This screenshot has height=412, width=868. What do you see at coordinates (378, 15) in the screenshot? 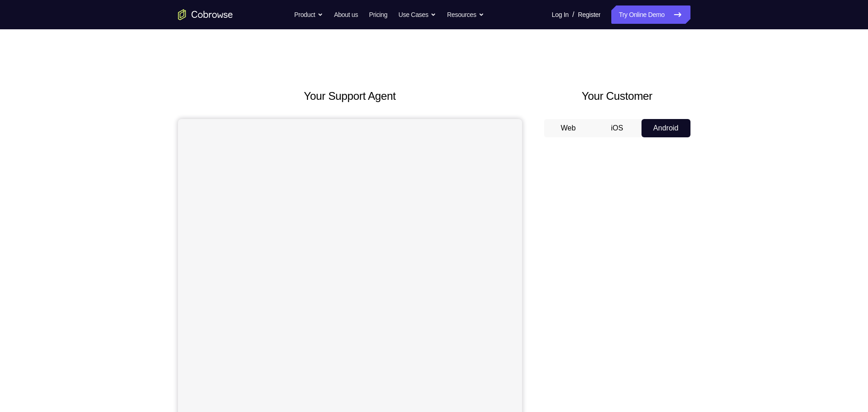
I see `a: Pricing` at bounding box center [378, 15].